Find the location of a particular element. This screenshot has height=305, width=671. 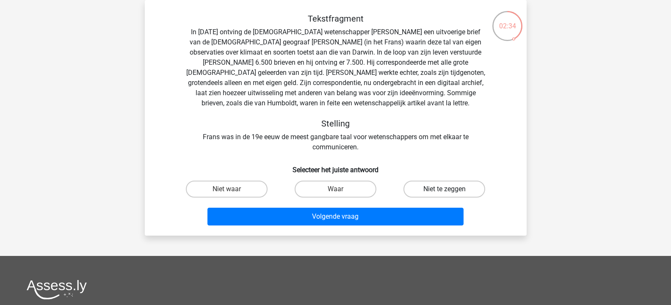

div: 02:34 is located at coordinates (507, 21).